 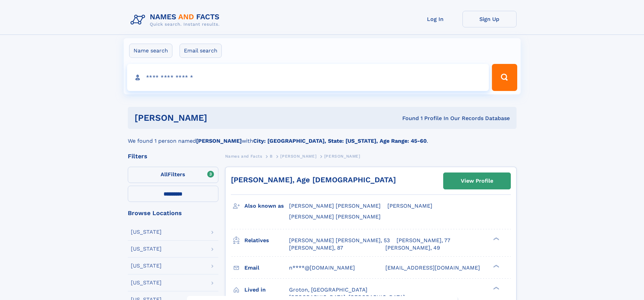 What do you see at coordinates (244, 156) in the screenshot?
I see `a: Names and Facts` at bounding box center [244, 156].